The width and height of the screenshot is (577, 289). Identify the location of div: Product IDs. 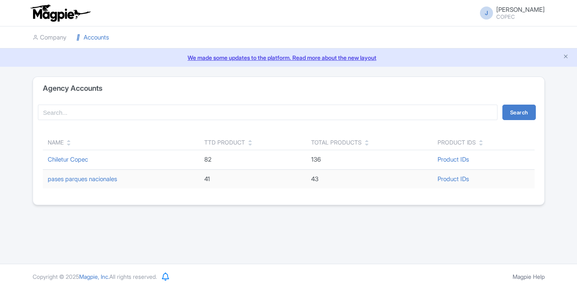
(456, 142).